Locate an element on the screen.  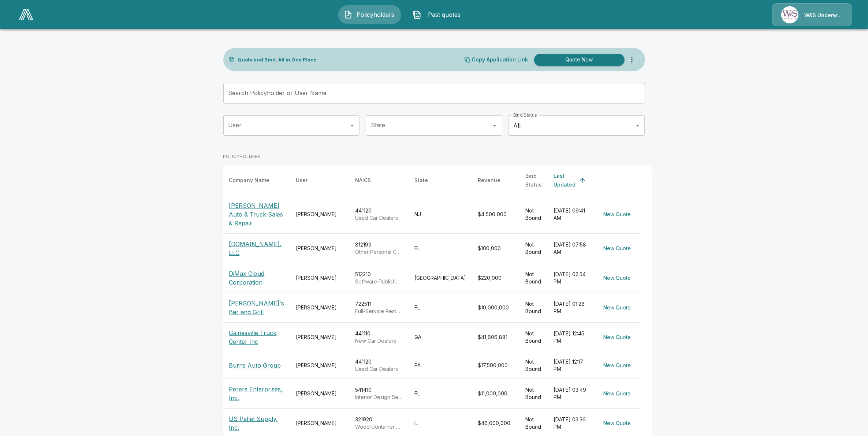
div: Revenue is located at coordinates (489, 181).